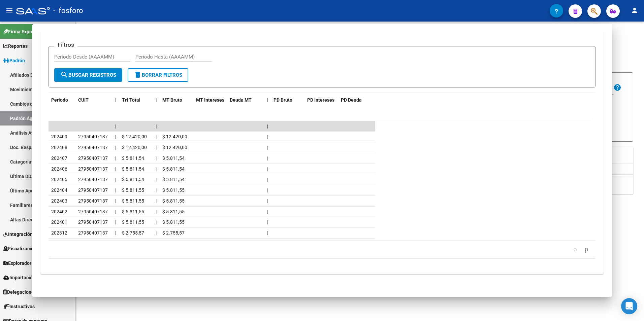 This screenshot has height=321, width=644. What do you see at coordinates (34, 234) in the screenshot?
I see `span: Integración (discapacidad)` at bounding box center [34, 234].